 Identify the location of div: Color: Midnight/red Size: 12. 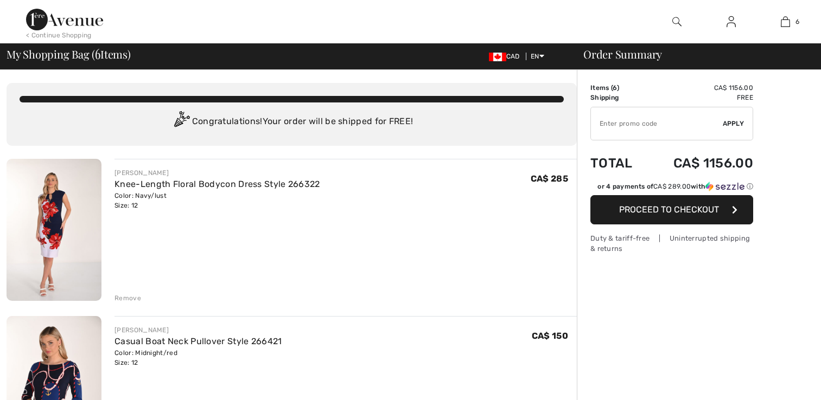
(198, 358).